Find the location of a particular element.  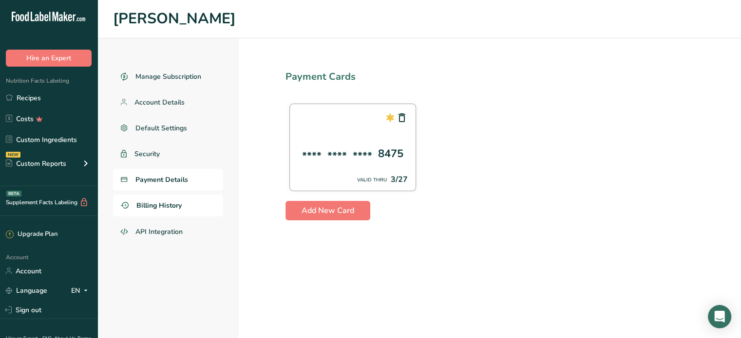

div: 8475 is located at coordinates (391, 154).